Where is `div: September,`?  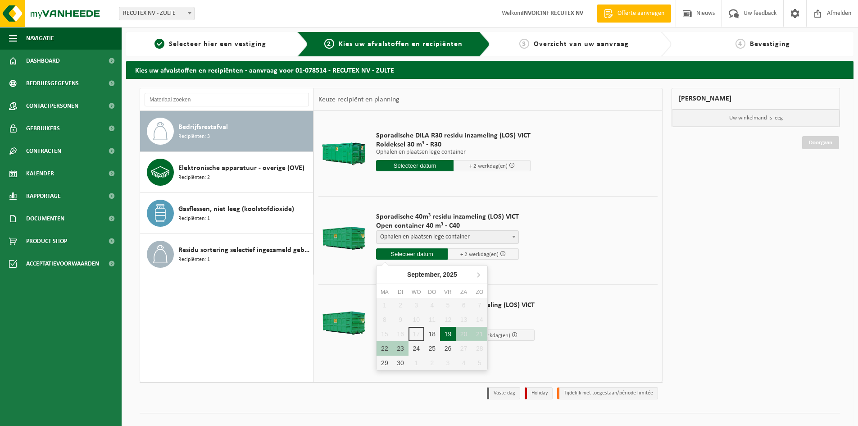 div: September, is located at coordinates (432, 274).